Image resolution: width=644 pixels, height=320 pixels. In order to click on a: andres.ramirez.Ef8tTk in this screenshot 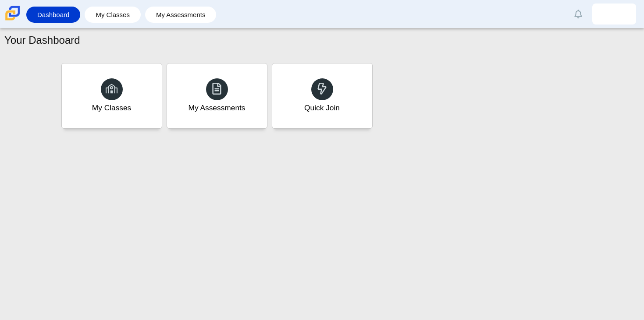, I will do `click(614, 14)`.